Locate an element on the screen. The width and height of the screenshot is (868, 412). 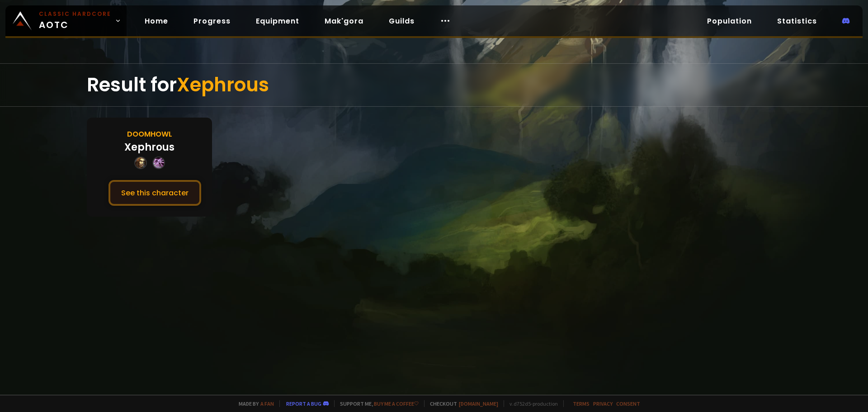
a: Progress is located at coordinates (212, 21).